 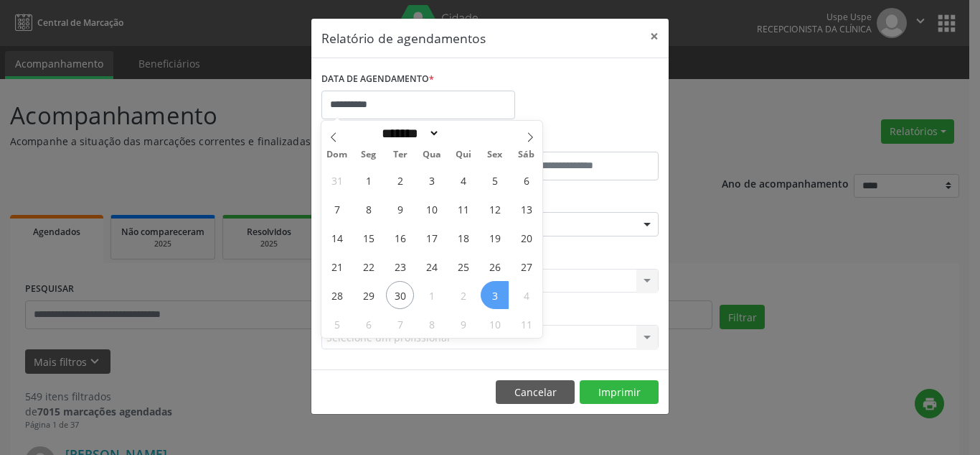 I want to click on span: Setembro 30, 2025, so click(x=400, y=295).